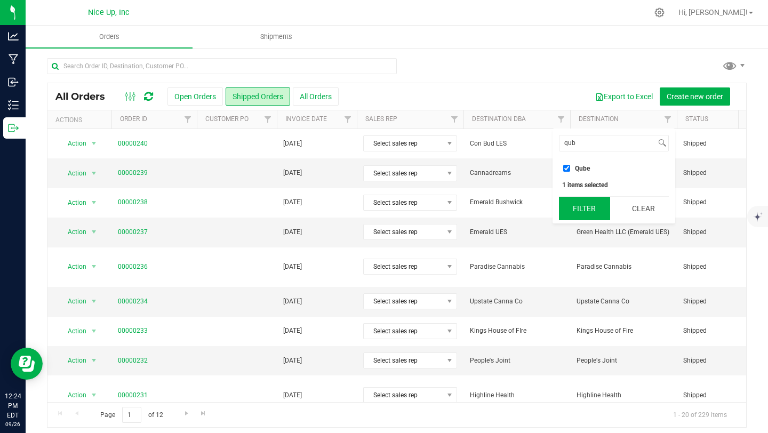 The width and height of the screenshot is (768, 433). What do you see at coordinates (517, 143) in the screenshot?
I see `span: Con Bud LES` at bounding box center [517, 143].